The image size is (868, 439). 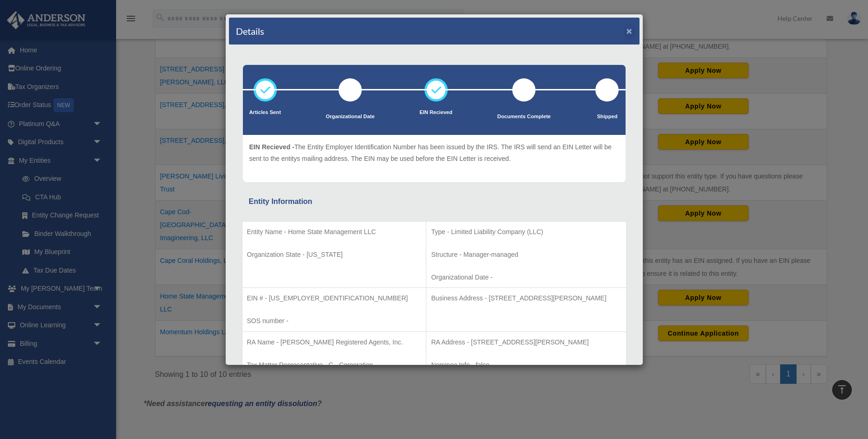 What do you see at coordinates (525, 232) in the screenshot?
I see `p: Type - Limited Liability Company (LLC)` at bounding box center [525, 232].